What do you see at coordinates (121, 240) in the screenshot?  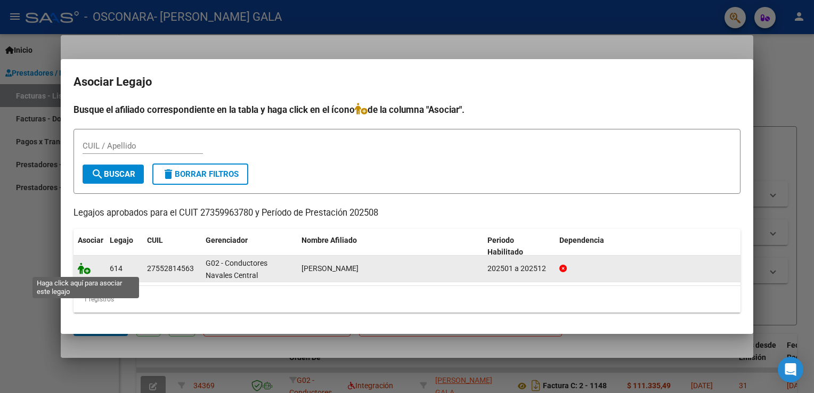 I see `span: Legajo` at bounding box center [121, 240].